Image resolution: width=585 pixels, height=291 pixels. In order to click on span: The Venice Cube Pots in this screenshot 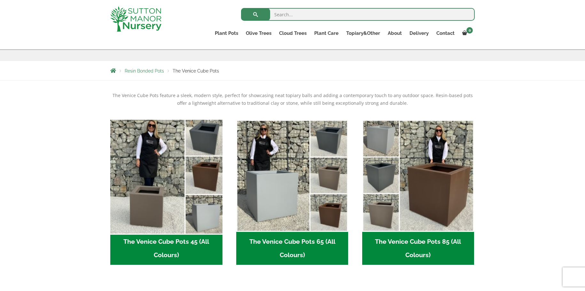, I will do `click(196, 71)`.